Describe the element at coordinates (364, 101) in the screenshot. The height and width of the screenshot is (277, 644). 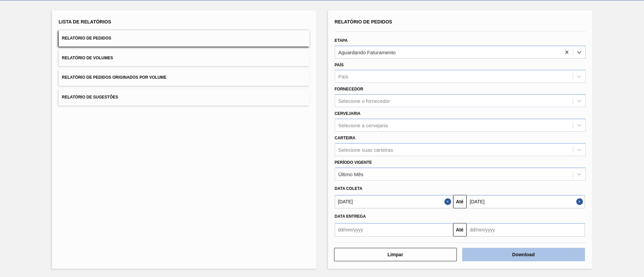
I see `div: Selecione o fornecedor` at that location.